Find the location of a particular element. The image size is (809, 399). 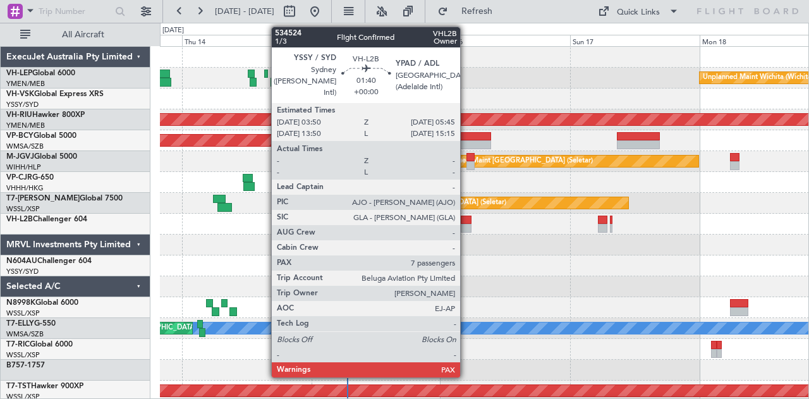

div: Fri 15 is located at coordinates (376, 40).